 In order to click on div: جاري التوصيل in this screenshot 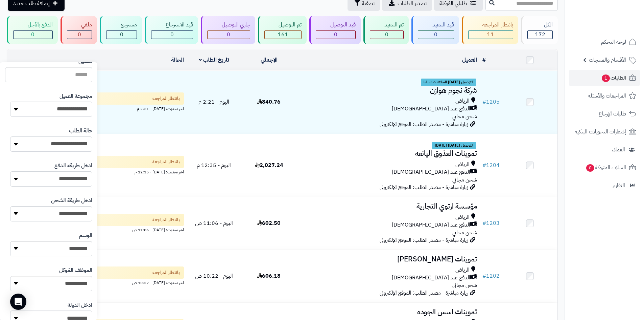, I will do `click(229, 25)`.